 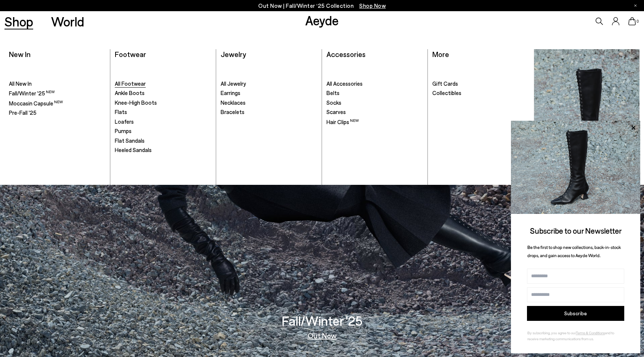 I want to click on a: New In, so click(x=19, y=54).